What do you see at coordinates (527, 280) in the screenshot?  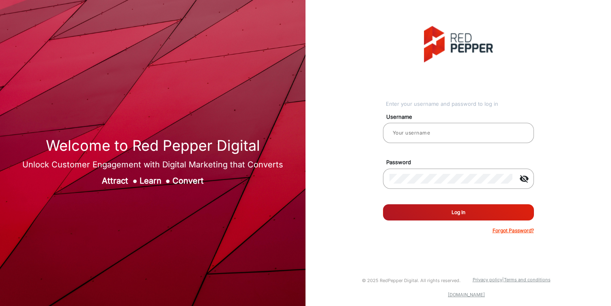 I see `a: Terms and conditions` at bounding box center [527, 280].